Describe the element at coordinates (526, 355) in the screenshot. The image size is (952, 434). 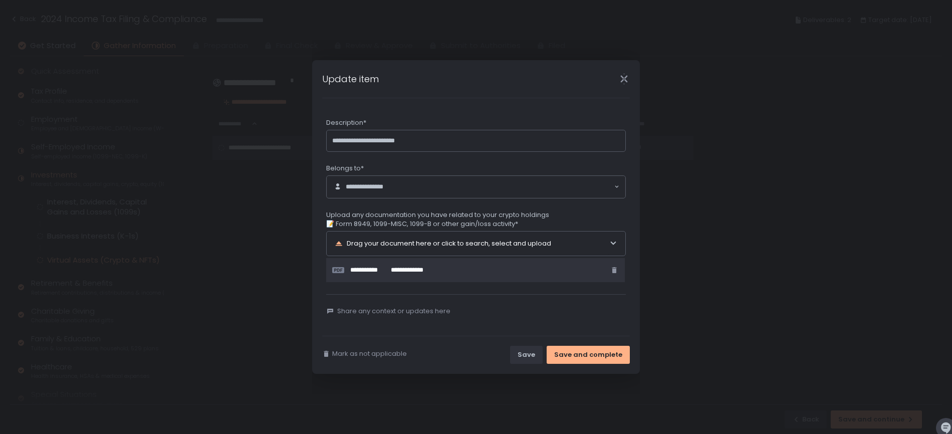
I see `div: Save` at that location.